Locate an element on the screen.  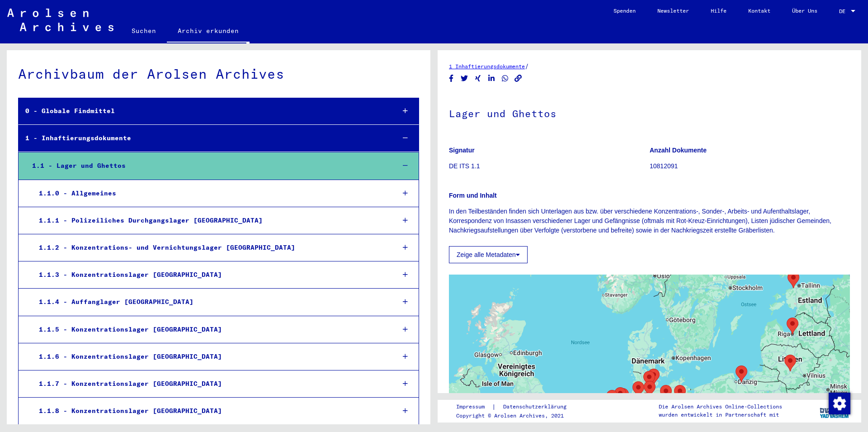
div: Riga (Kaiserwald) Concentration Camp and Riga Ghetto is located at coordinates (793, 325).